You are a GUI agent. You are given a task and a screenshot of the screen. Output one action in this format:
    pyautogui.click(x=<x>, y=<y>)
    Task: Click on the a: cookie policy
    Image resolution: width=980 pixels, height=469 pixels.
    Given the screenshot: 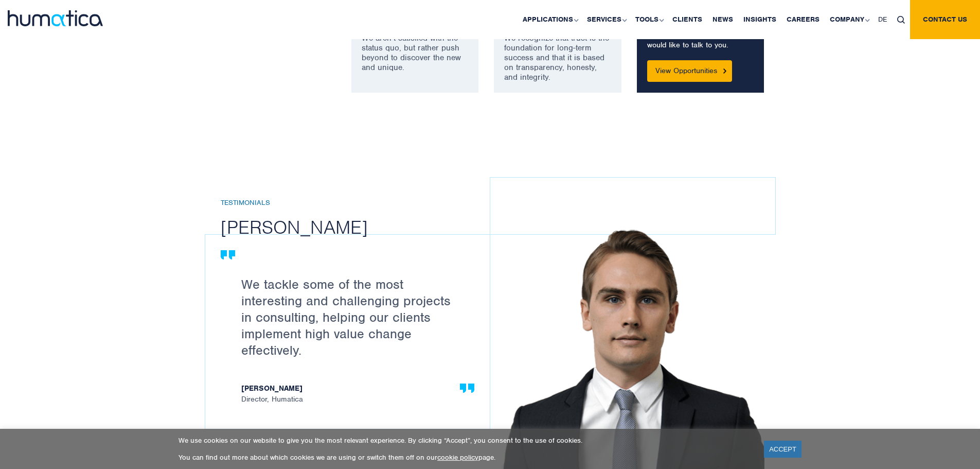 What is the action you would take?
    pyautogui.click(x=458, y=457)
    